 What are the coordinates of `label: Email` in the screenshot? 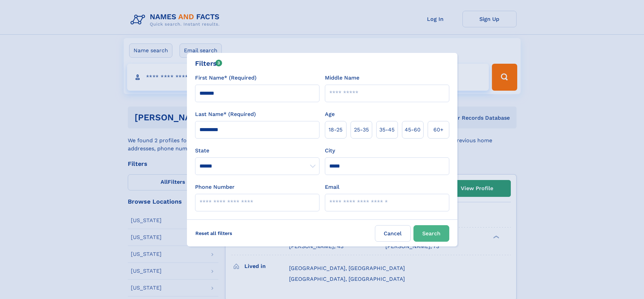 It's located at (332, 187).